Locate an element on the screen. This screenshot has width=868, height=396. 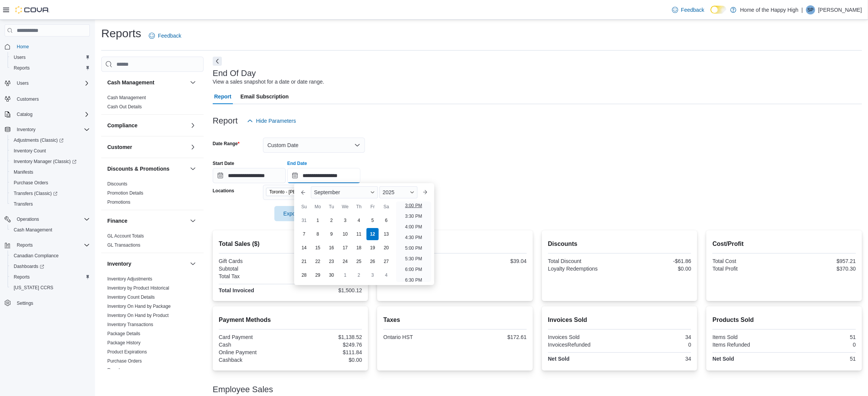
button: Next is located at coordinates (217, 61).